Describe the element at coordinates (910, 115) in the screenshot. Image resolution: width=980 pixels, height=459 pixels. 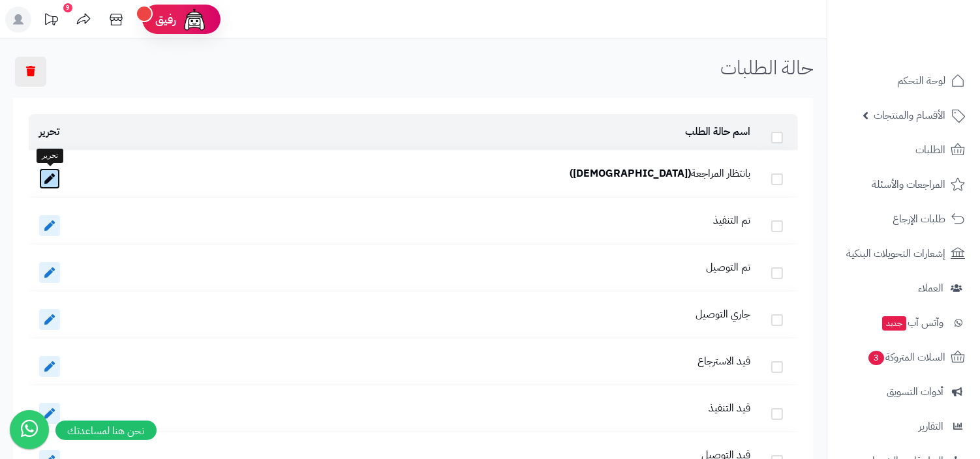
I see `span: الأقسام والمنتجات` at that location.